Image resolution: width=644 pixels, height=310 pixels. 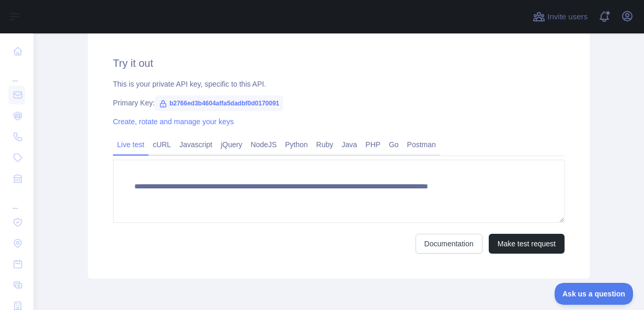 What do you see at coordinates (350, 144) in the screenshot?
I see `a: Java` at bounding box center [350, 144].